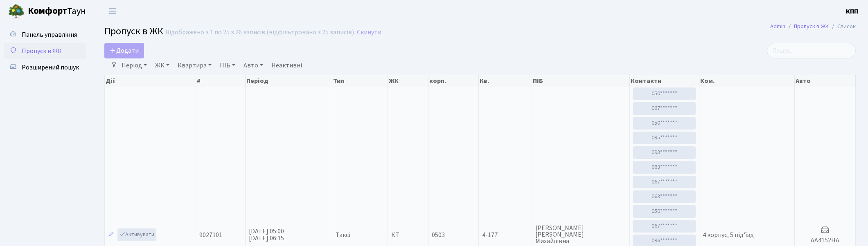  I want to click on li: Список, so click(842, 27).